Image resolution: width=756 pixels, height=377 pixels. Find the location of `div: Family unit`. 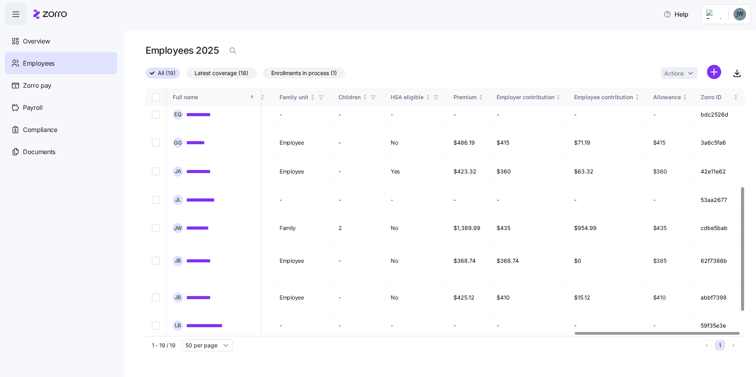

div: Family unit is located at coordinates (294, 97).